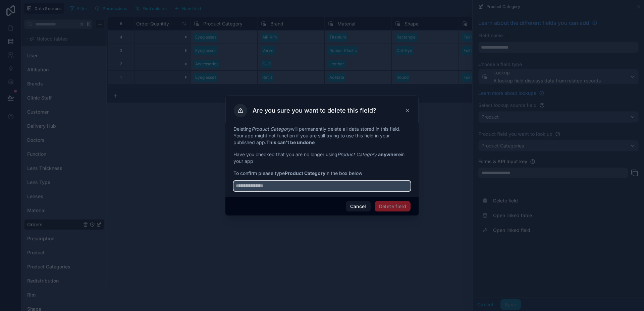 This screenshot has height=311, width=644. Describe the element at coordinates (314, 111) in the screenshot. I see `h3: Are you sure you want to delete this field?` at that location.